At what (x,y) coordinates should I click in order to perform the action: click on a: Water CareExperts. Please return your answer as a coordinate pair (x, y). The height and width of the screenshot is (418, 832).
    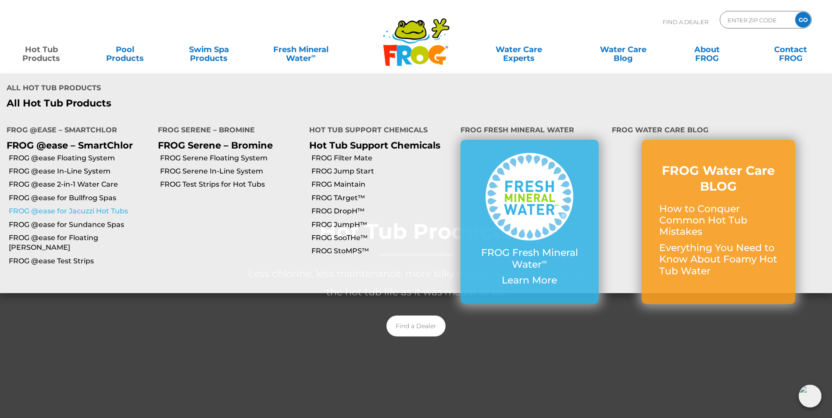
    Looking at the image, I should click on (519, 50).